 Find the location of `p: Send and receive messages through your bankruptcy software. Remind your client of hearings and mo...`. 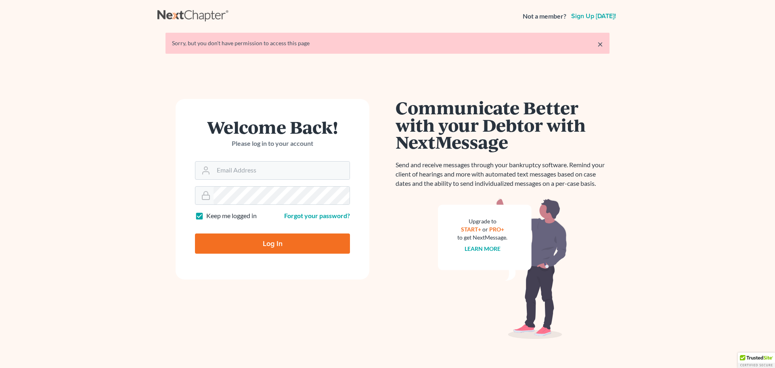

p: Send and receive messages through your bankruptcy software. Remind your client of hearings and mo... is located at coordinates (502, 174).